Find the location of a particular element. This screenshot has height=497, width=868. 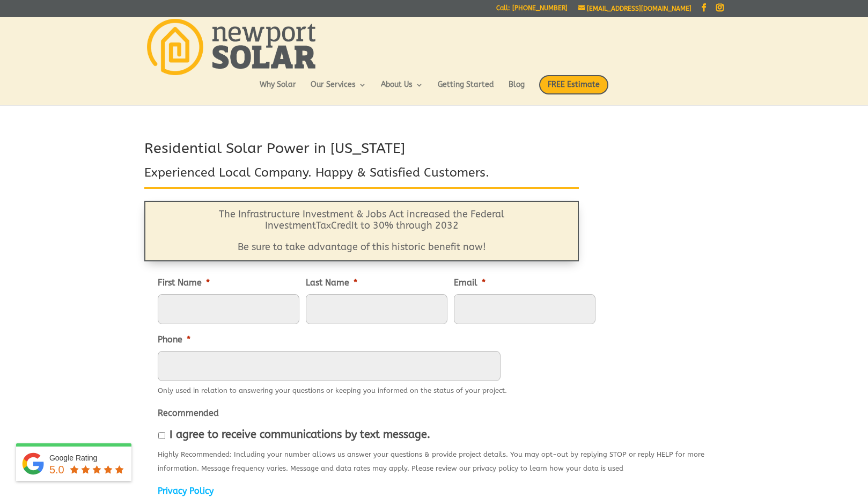

div: Highly Recommended: Including your number allows us answer your questions & provide project detai... is located at coordinates (434, 460).